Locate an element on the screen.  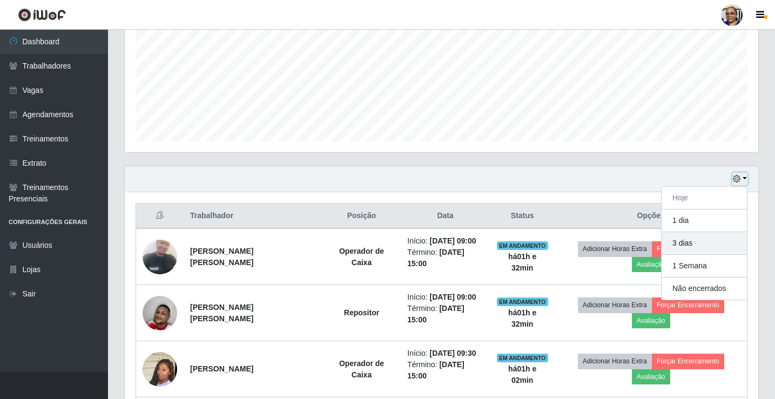
th: Data is located at coordinates (445, 216).